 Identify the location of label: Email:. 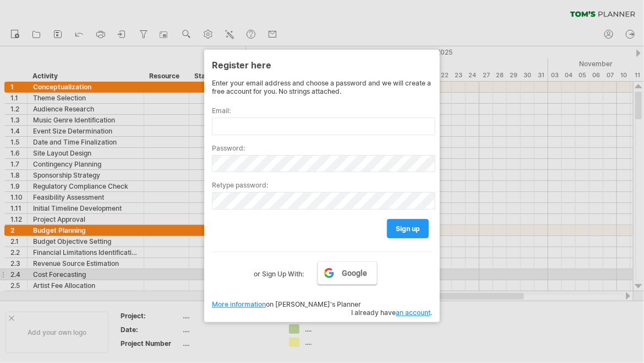
(322, 110).